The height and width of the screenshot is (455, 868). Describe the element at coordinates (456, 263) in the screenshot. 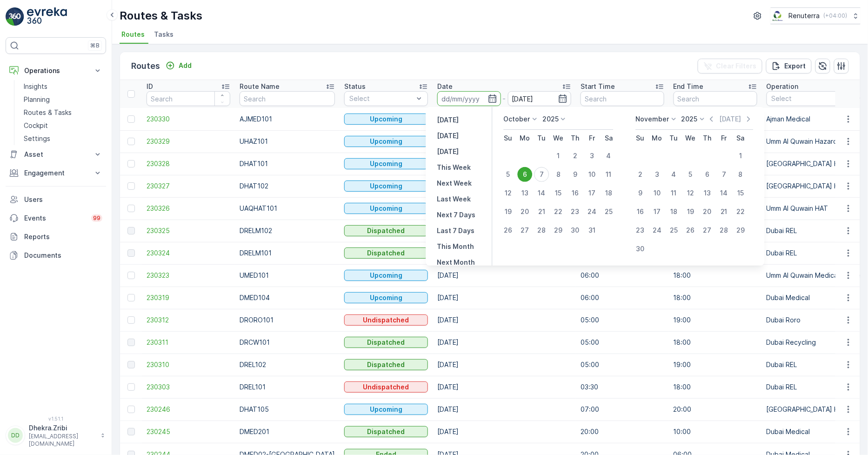

I see `p: Next Month` at that location.